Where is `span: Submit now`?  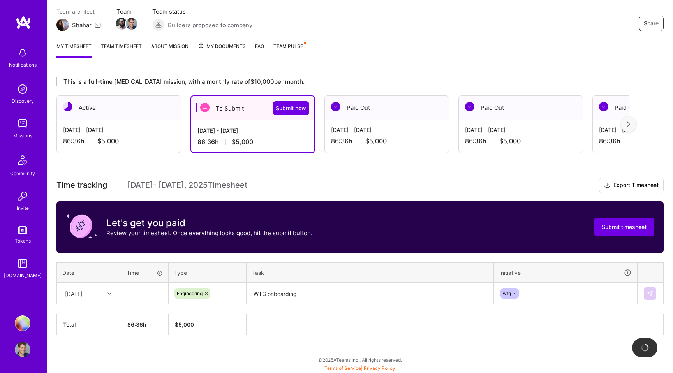
span: Submit now is located at coordinates (291, 108).